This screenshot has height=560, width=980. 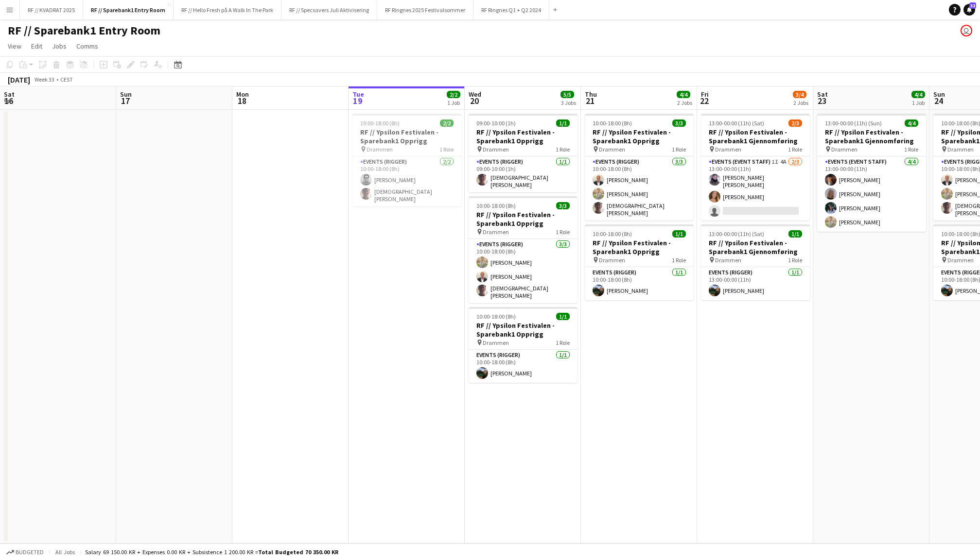 I want to click on div: CEST, so click(x=66, y=79).